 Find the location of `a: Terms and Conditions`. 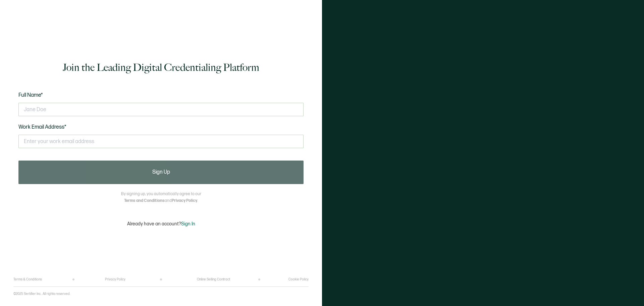

a: Terms and Conditions is located at coordinates (144, 200).